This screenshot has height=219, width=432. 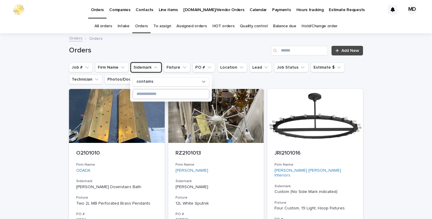 What do you see at coordinates (300, 51) in the screenshot?
I see `input: Search` at bounding box center [300, 51].